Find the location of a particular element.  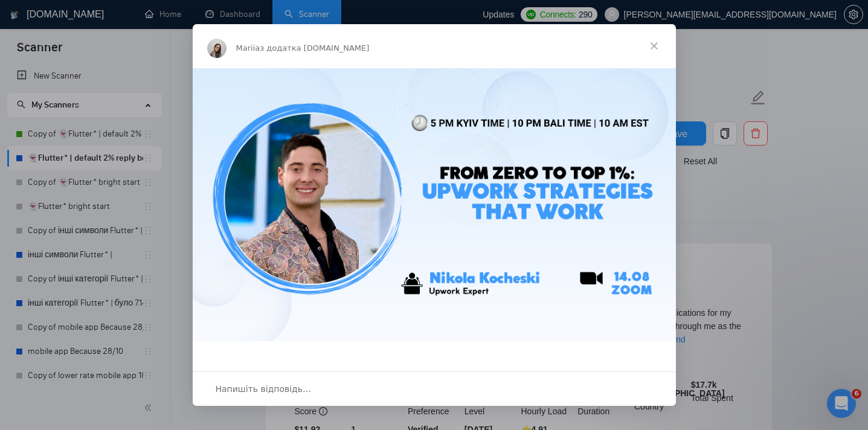

span: Mariia is located at coordinates (248, 48).